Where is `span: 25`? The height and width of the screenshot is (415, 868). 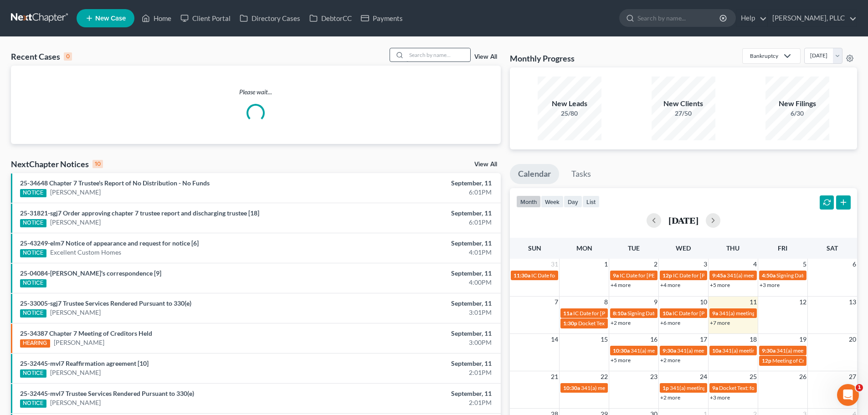
span: 25 is located at coordinates (753, 377).